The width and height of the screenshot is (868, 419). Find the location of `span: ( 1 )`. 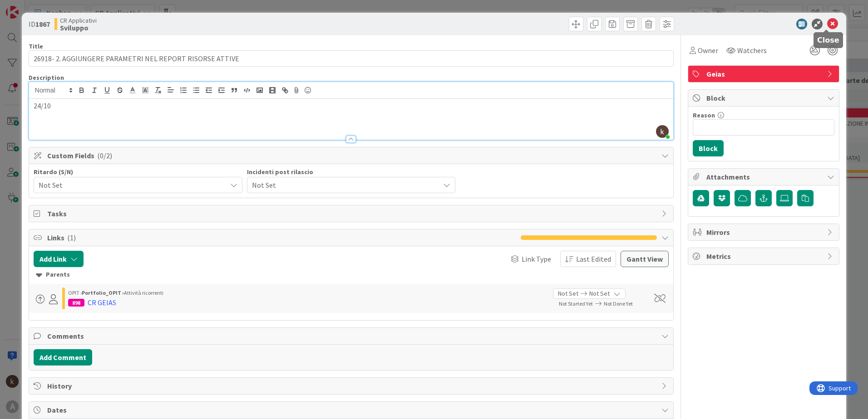

span: ( 1 ) is located at coordinates (71, 237).